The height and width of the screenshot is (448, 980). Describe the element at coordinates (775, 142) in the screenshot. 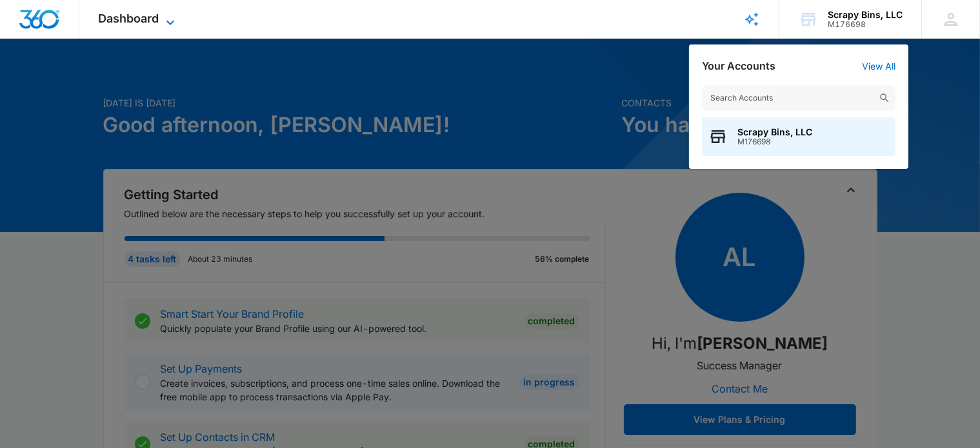

I see `span: M176698` at that location.